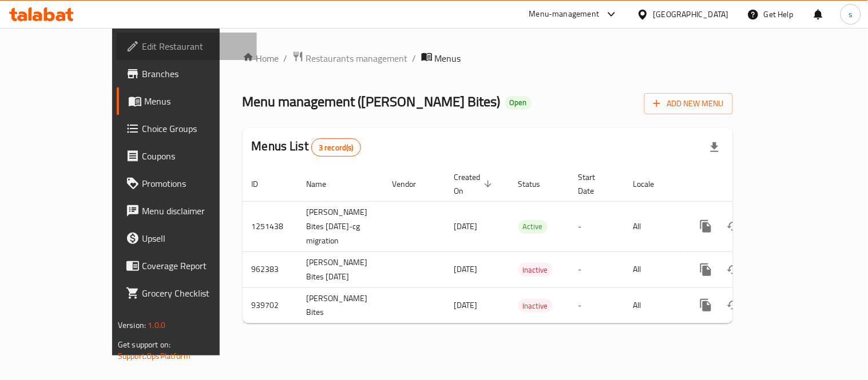 The height and width of the screenshot is (380, 868). I want to click on span: Menu disclaimer, so click(195, 211).